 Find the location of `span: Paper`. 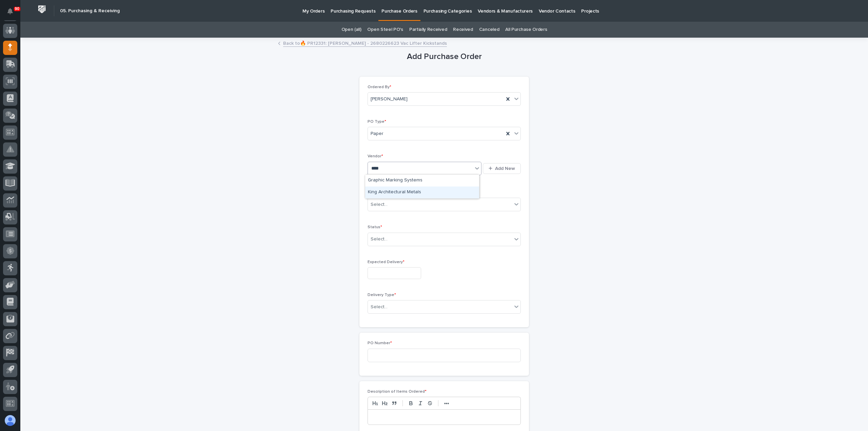

span: Paper is located at coordinates (377, 134).